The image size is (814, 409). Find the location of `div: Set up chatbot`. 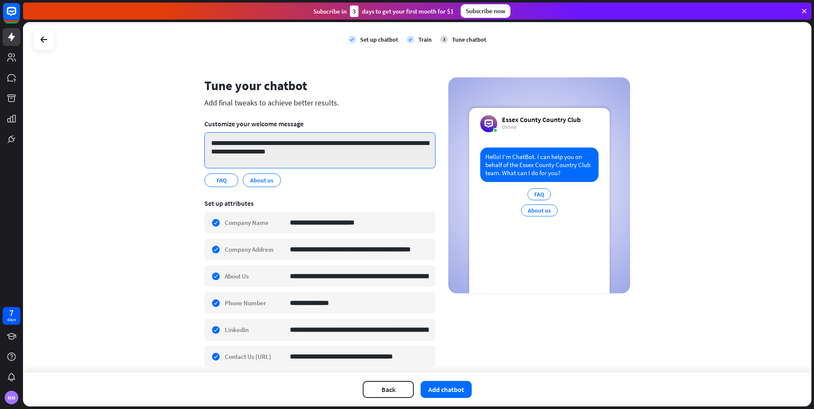

div: Set up chatbot is located at coordinates (379, 40).